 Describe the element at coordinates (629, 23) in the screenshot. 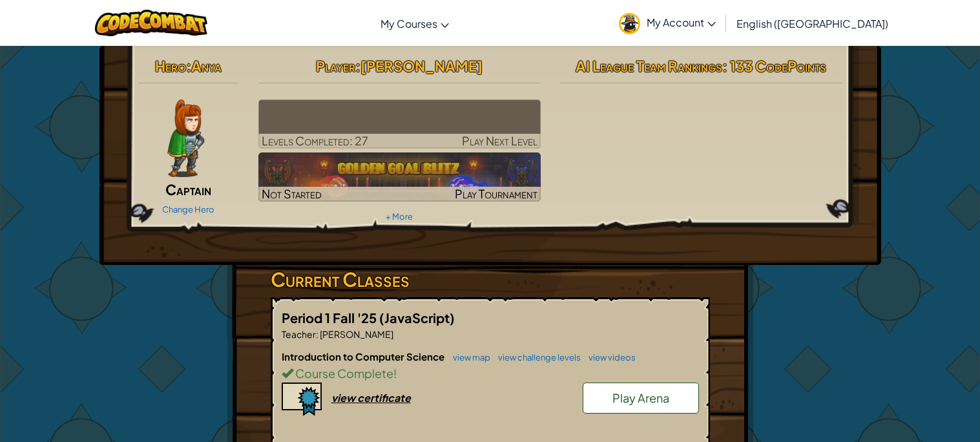

I see `img: avatar` at that location.